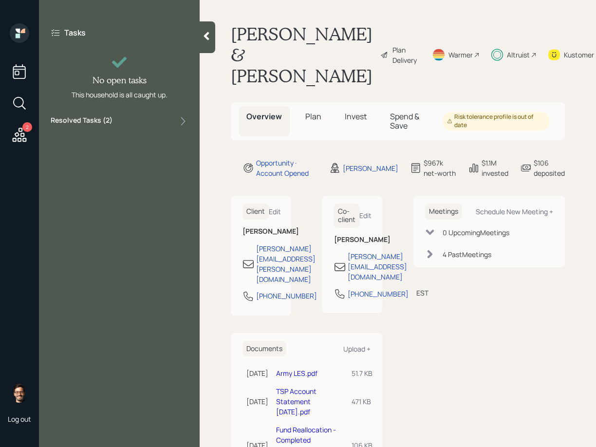 The height and width of the screenshot is (447, 596). I want to click on span: Invest, so click(356, 116).